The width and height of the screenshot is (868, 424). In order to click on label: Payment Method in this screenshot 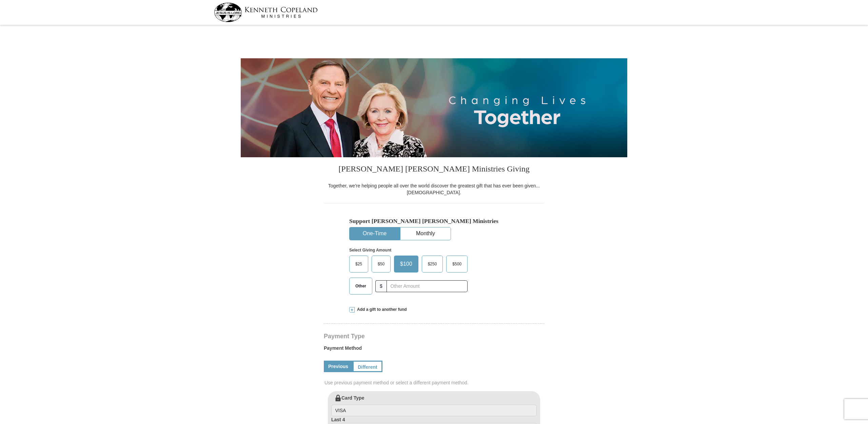, I will do `click(434, 349)`.